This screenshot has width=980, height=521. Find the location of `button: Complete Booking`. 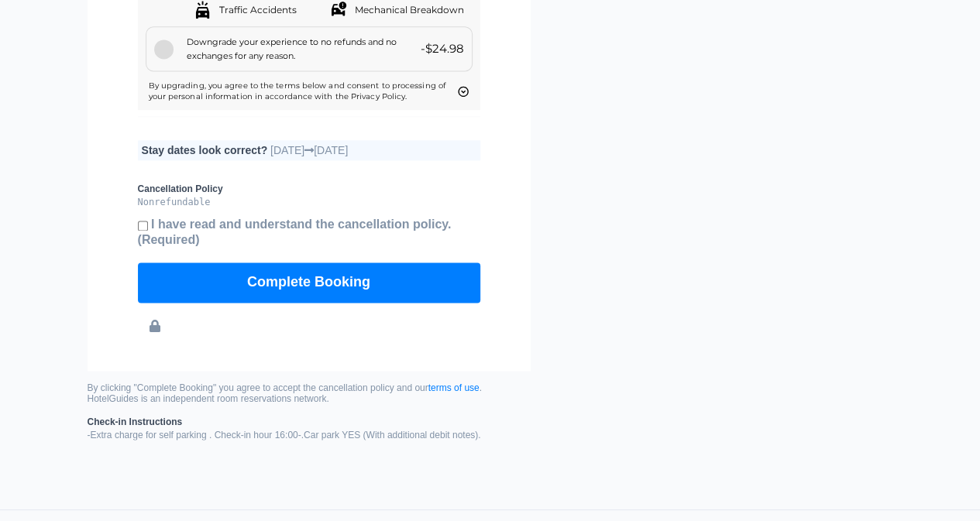

button: Complete Booking is located at coordinates (309, 282).